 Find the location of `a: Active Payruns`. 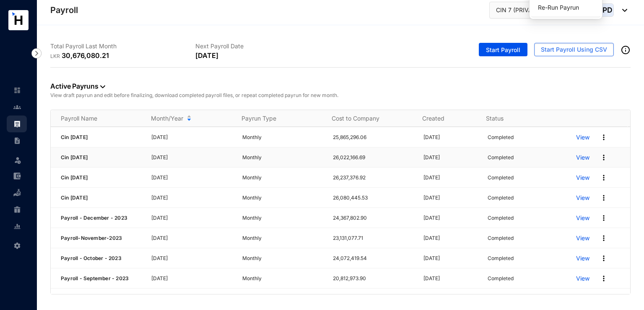

a: Active Payruns is located at coordinates (78, 86).